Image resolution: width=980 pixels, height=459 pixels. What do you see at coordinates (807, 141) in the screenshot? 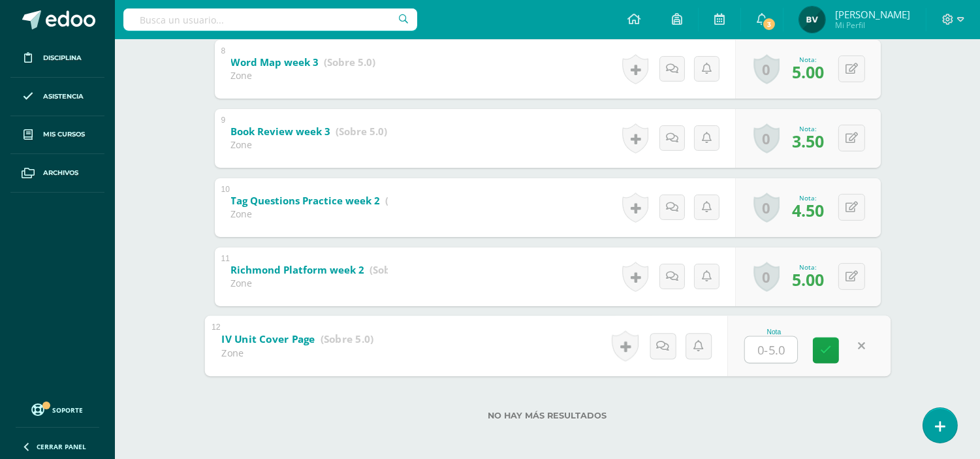
I see `span: 3.50` at bounding box center [807, 141].